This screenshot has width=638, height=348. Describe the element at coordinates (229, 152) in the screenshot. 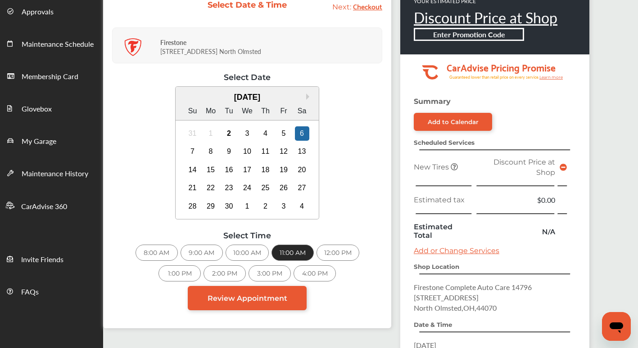

I see `div: Choose Tuesday, September 9th, 2025` at that location.